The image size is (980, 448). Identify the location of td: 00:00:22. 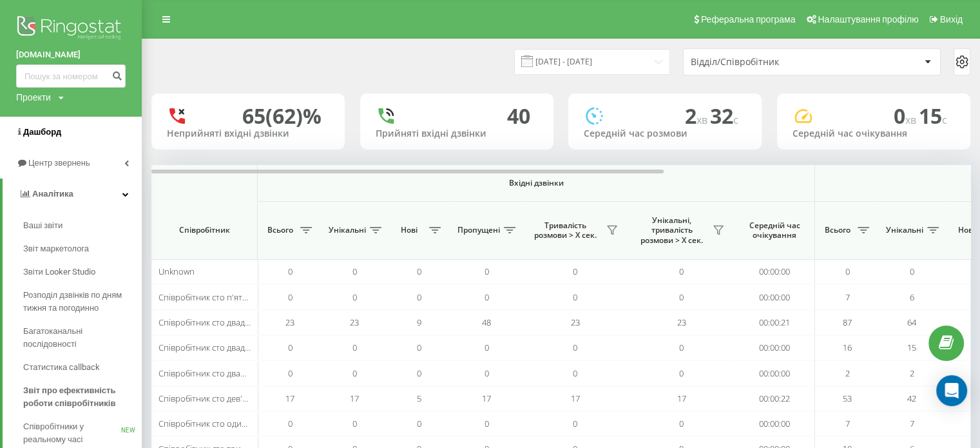
(775, 399).